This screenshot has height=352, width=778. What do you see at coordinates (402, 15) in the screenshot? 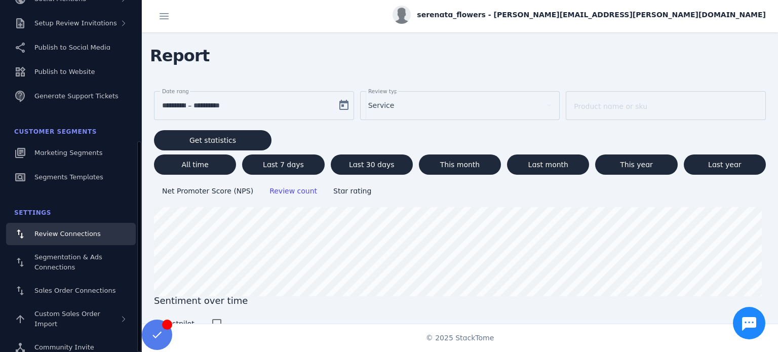
I see `img: profile.jpg` at bounding box center [402, 15].